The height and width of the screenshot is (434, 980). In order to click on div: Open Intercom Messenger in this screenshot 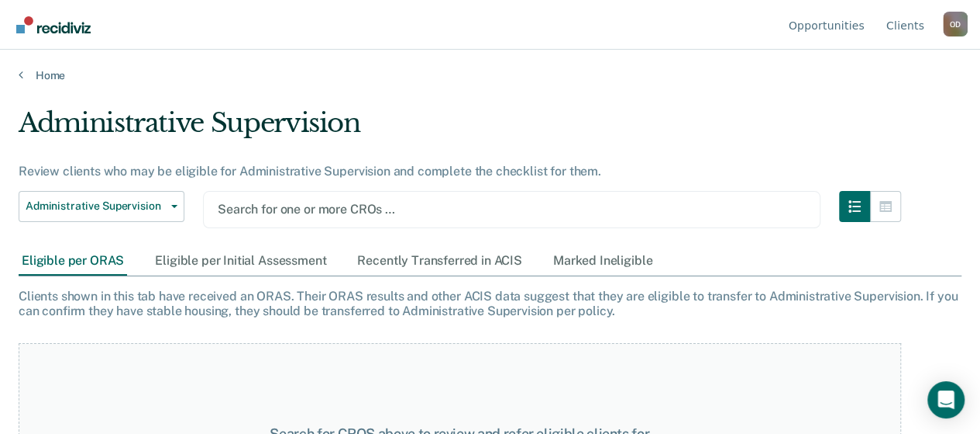, I will do `click(946, 399)`.